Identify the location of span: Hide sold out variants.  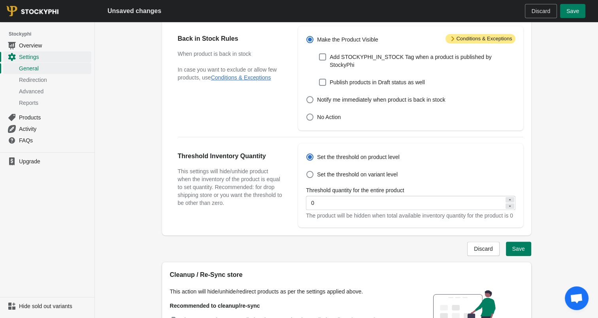
(54, 306).